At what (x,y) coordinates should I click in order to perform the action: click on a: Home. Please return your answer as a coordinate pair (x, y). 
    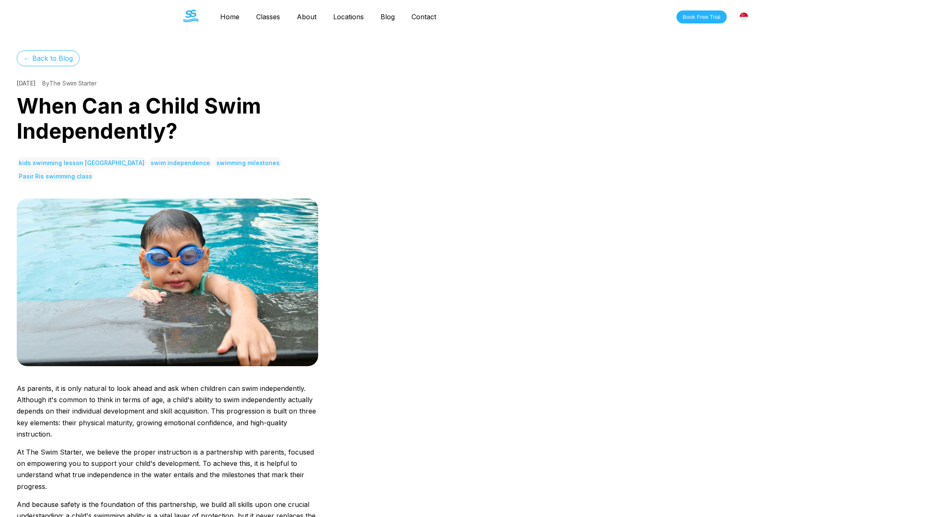
    Looking at the image, I should click on (230, 17).